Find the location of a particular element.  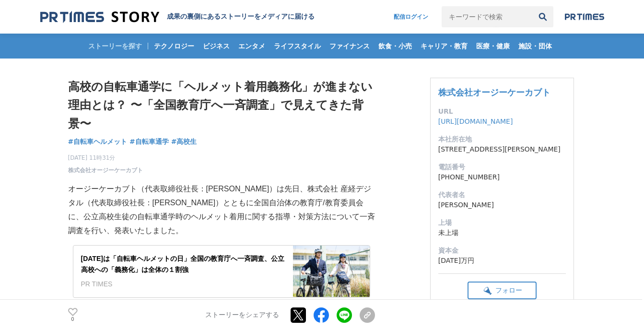

a: 配信ログイン is located at coordinates (411, 17).